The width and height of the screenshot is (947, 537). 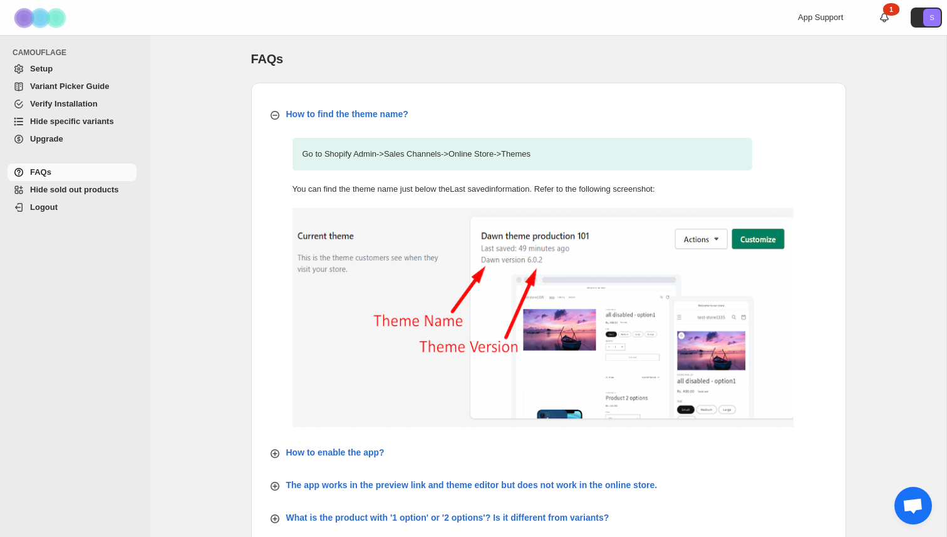 I want to click on p: How to find the theme name?, so click(x=347, y=114).